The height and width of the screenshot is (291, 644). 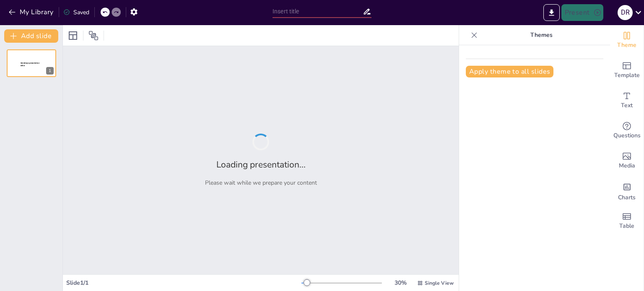 I want to click on input: Insert title, so click(x=317, y=11).